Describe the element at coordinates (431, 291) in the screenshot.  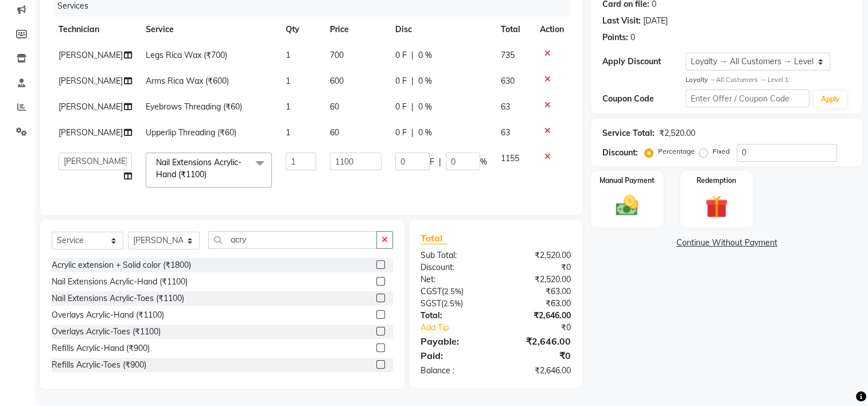
I see `span: CGST` at that location.